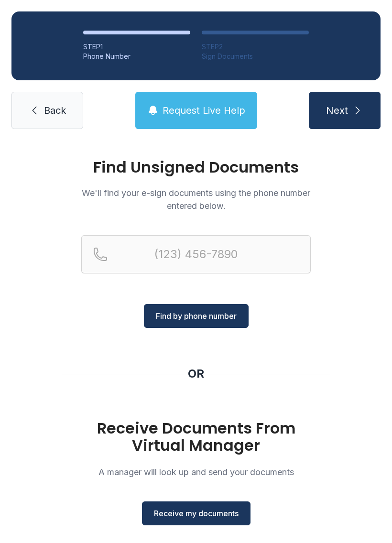  Describe the element at coordinates (196, 513) in the screenshot. I see `span: Receive my documents` at that location.